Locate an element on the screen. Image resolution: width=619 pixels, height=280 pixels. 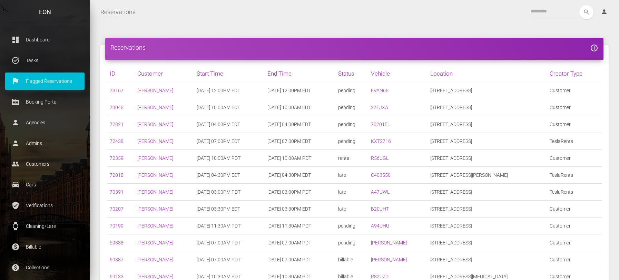
i: search is located at coordinates (587, 12).